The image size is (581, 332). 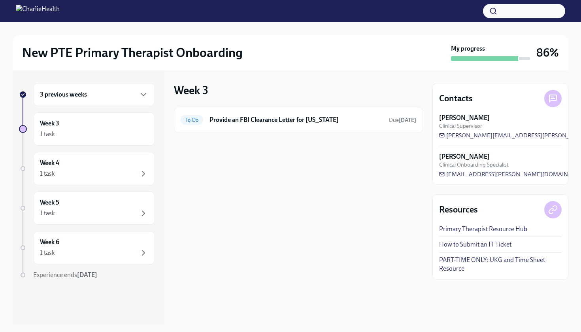 I want to click on h2: New PTE Primary Therapist Onboarding, so click(x=132, y=53).